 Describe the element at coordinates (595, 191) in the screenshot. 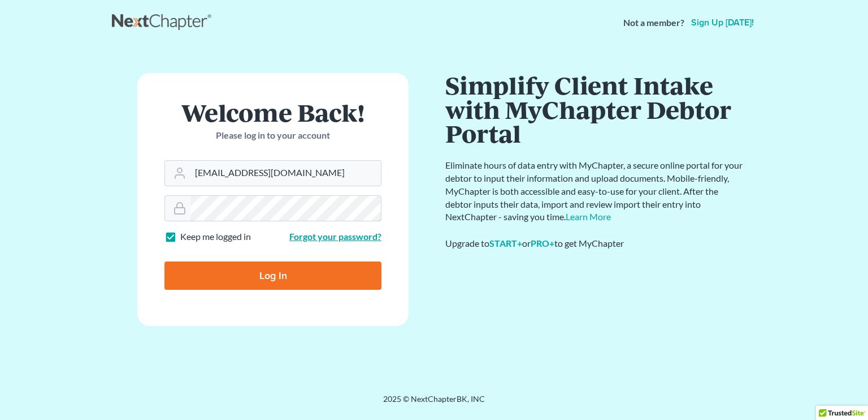

I see `p: Eliminate hours of data entry with MyChapter, a secure online portal for your debtor to input the...` at that location.